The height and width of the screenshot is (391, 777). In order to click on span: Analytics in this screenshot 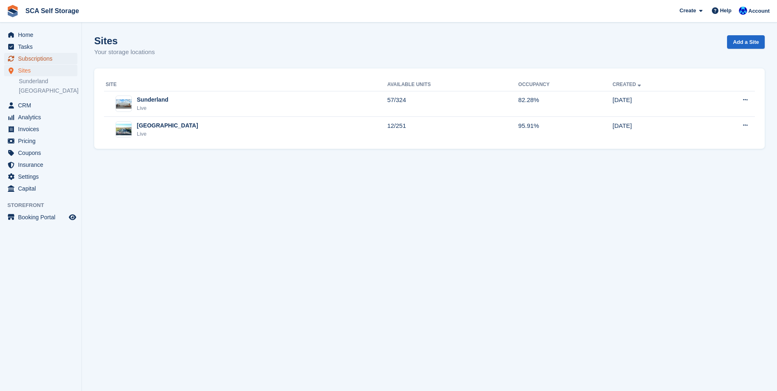, I will do `click(43, 117)`.